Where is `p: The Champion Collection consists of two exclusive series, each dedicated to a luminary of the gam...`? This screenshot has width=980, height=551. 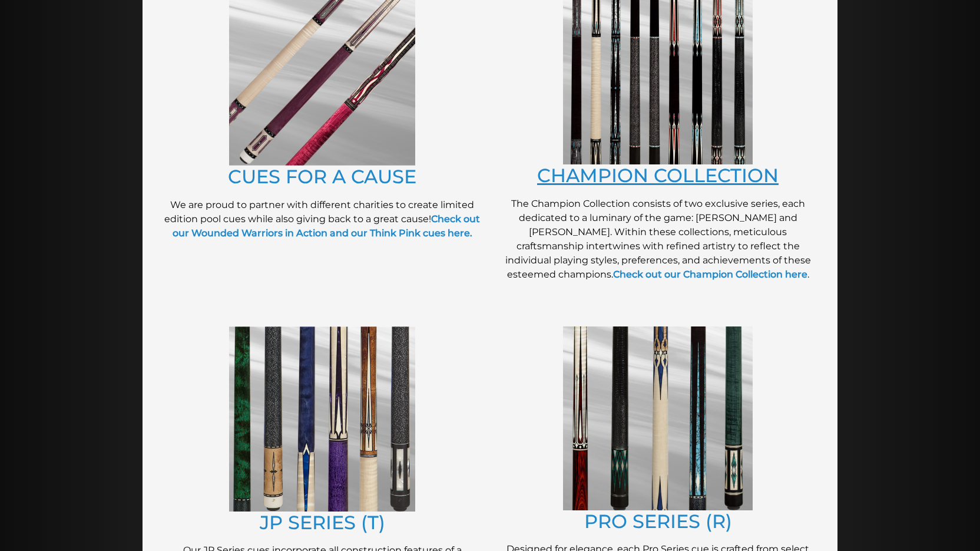 p: The Champion Collection consists of two exclusive series, each dedicated to a luminary of the gam... is located at coordinates (658, 239).